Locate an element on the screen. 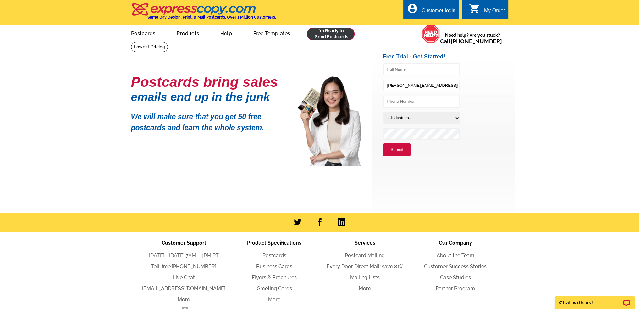  span: Customer Support is located at coordinates (184, 243).